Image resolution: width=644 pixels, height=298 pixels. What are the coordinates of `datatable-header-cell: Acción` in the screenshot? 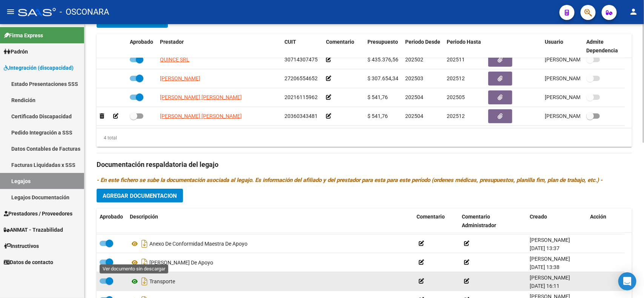 It's located at (606, 221).